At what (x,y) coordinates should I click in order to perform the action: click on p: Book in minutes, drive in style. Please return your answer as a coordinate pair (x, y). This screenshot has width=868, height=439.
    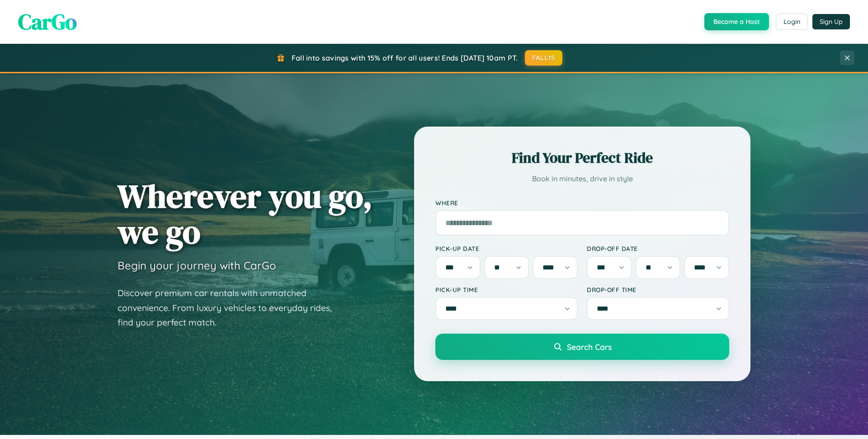
    Looking at the image, I should click on (582, 178).